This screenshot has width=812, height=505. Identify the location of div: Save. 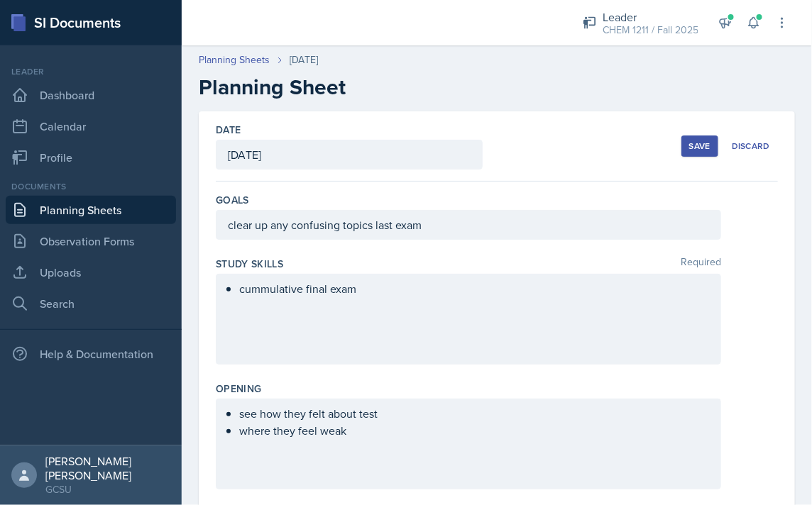
(700, 146).